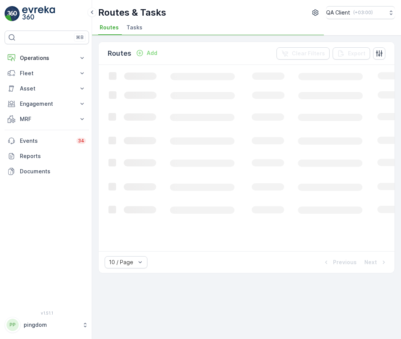  I want to click on p: Engagement, so click(47, 104).